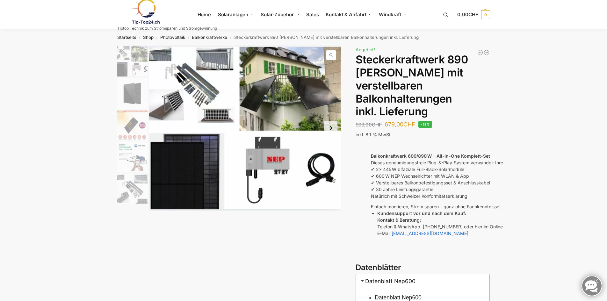 This screenshot has width=607, height=301. I want to click on h3: Datenblätter, so click(422, 267).